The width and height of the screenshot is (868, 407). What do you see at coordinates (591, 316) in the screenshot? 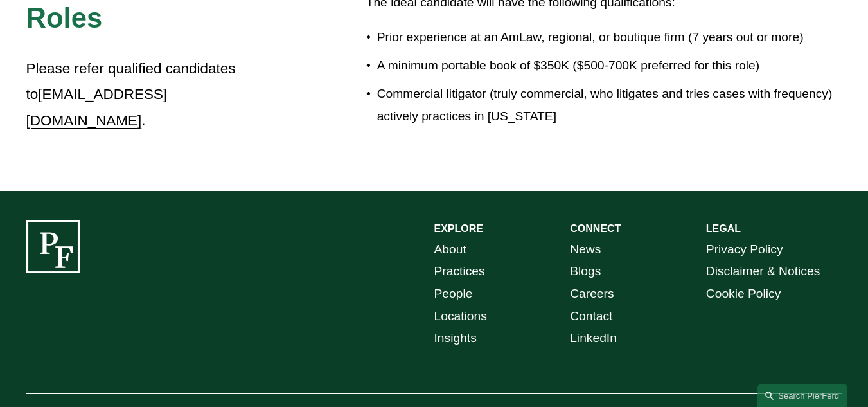
I see `a: Contact` at bounding box center [591, 316].